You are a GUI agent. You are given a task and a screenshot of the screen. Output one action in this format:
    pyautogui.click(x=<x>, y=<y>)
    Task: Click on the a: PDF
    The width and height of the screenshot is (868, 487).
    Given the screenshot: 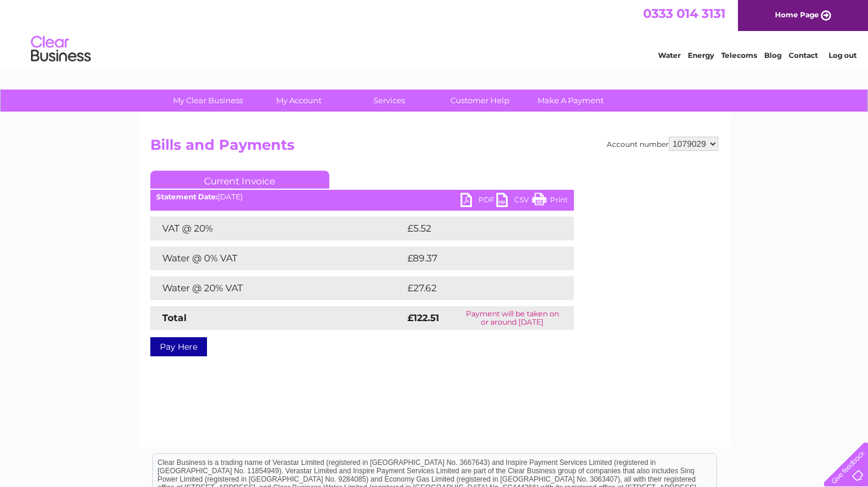 What is the action you would take?
    pyautogui.click(x=478, y=201)
    